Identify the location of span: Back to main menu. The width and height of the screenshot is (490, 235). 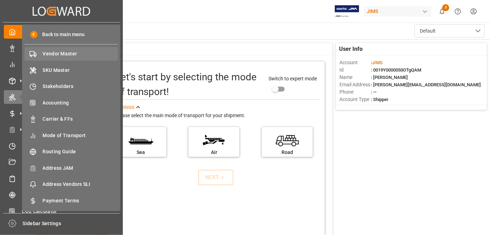
(61, 34).